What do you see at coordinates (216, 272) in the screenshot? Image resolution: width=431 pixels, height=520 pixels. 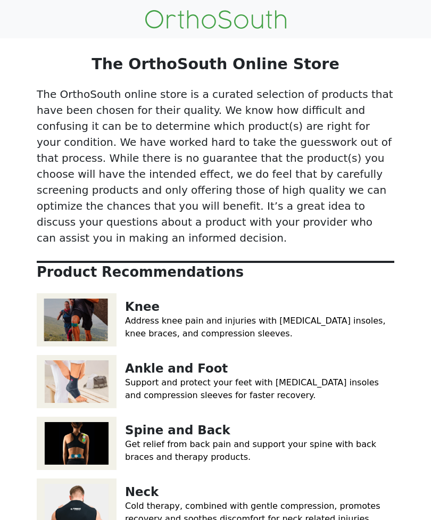 I see `p: Product Recommendations` at bounding box center [216, 272].